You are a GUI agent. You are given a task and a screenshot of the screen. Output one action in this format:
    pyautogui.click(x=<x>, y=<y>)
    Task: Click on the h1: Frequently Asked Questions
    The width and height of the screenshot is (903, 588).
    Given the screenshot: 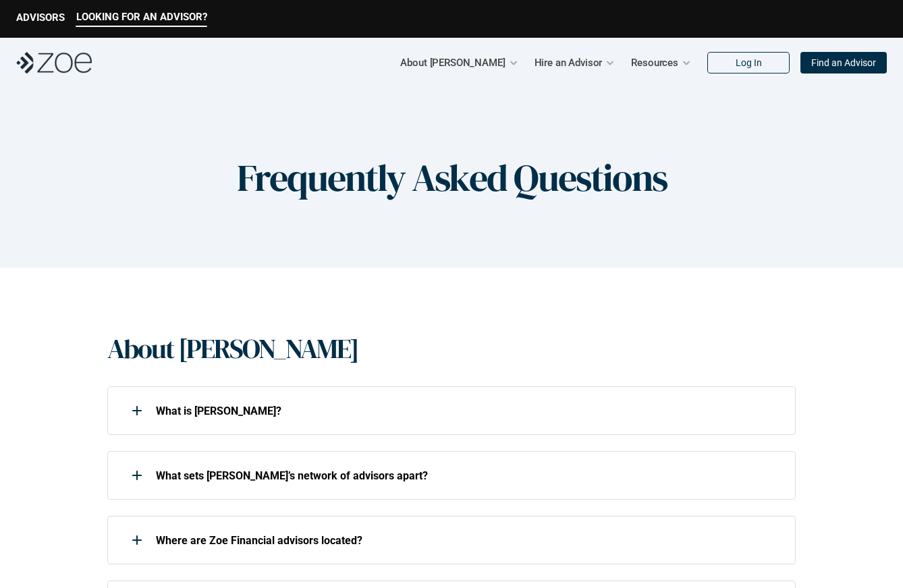 What is the action you would take?
    pyautogui.click(x=452, y=178)
    